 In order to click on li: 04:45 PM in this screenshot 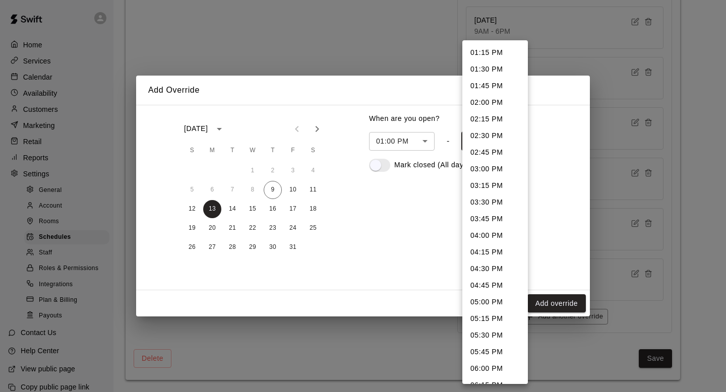, I will do `click(495, 285)`.